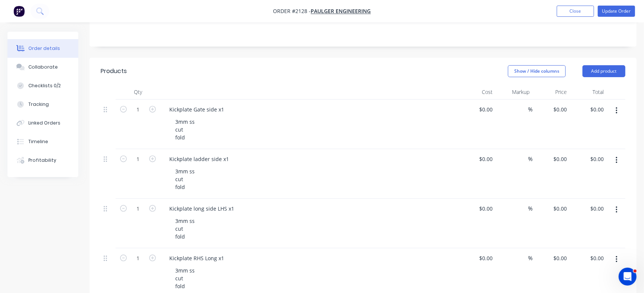 The height and width of the screenshot is (293, 644). What do you see at coordinates (196, 258) in the screenshot?
I see `div: Kickplate RHS Long x1` at bounding box center [196, 258].